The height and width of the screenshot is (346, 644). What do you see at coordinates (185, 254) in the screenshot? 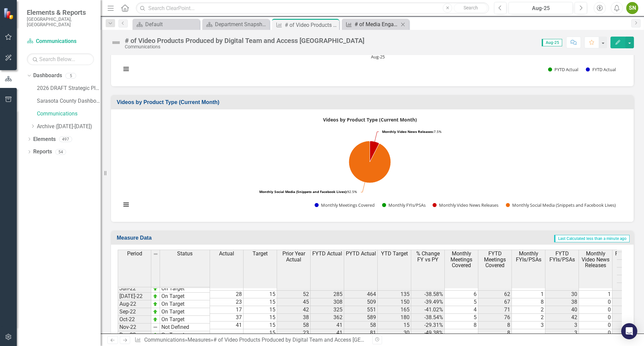
I see `span: Status` at bounding box center [185, 254].